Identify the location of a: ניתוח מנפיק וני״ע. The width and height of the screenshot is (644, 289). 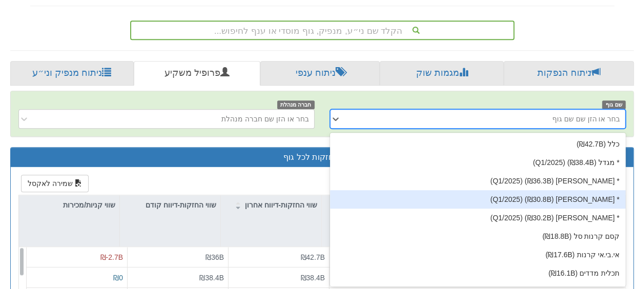
(72, 73).